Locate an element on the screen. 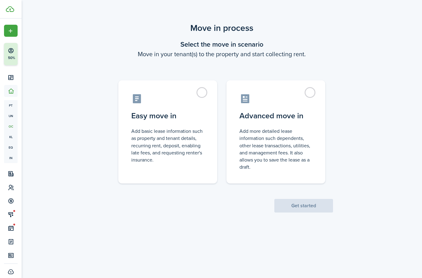 This screenshot has height=278, width=422. control-radio-card-title: Advanced move in is located at coordinates (276, 116).